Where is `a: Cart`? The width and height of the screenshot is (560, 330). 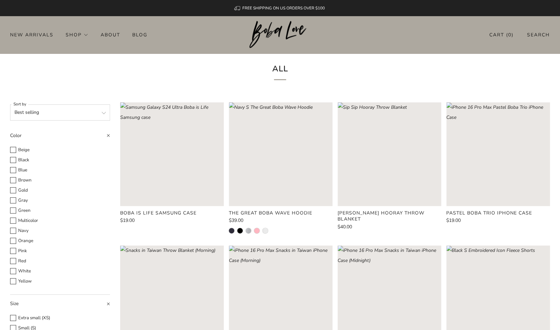
a: Cart is located at coordinates (501, 35).